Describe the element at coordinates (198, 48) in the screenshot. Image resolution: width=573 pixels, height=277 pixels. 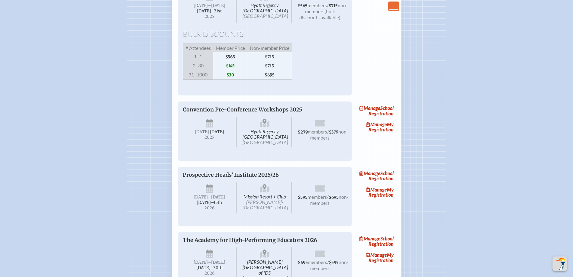
I see `span: # Attendees` at that location.